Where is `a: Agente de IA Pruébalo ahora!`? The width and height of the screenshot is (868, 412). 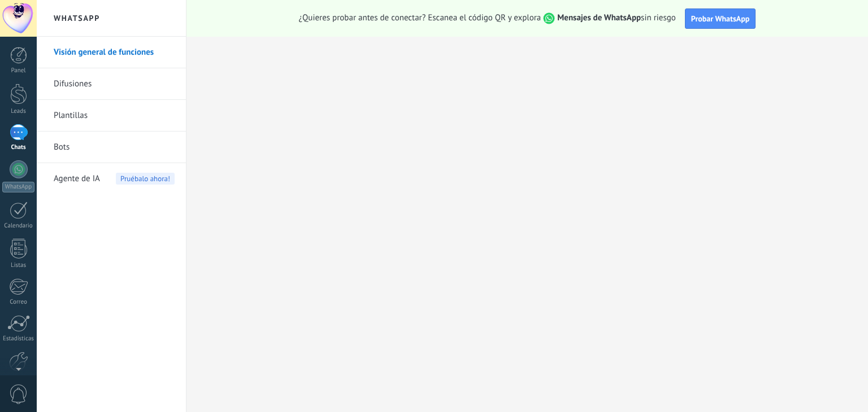 a: Agente de IA Pruébalo ahora! is located at coordinates (114, 179).